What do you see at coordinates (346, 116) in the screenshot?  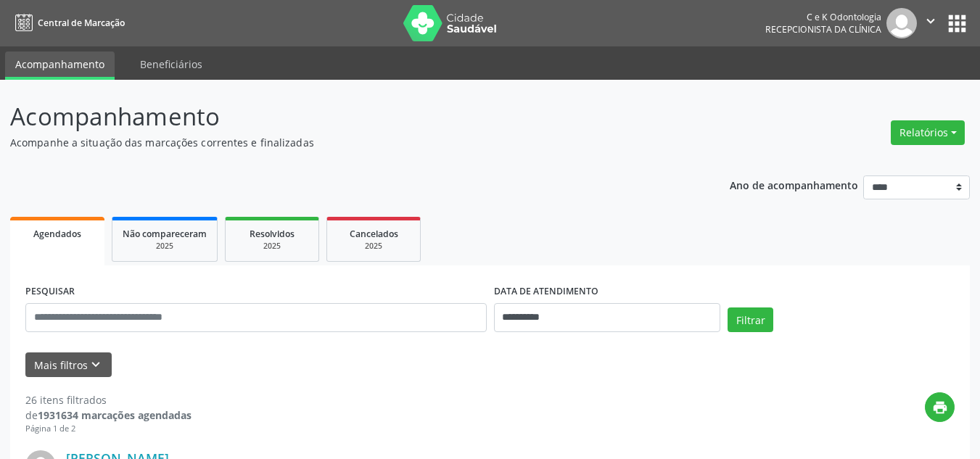 I see `p: Acompanhamento` at bounding box center [346, 116].